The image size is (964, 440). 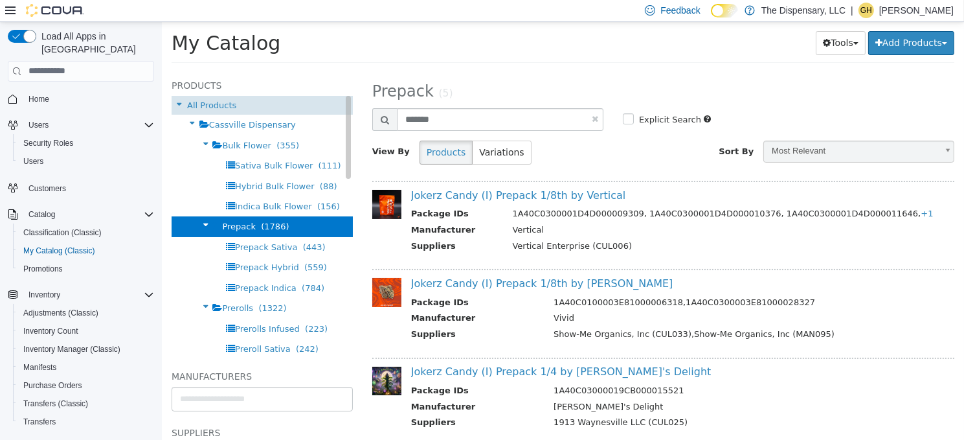 I want to click on button: Promotions, so click(x=86, y=269).